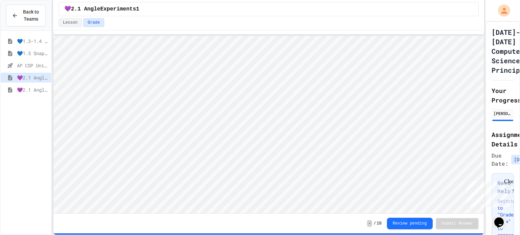 Image resolution: width=520 pixels, height=235 pixels. Describe the element at coordinates (502, 95) in the screenshot. I see `h2: Your Progress` at that location.